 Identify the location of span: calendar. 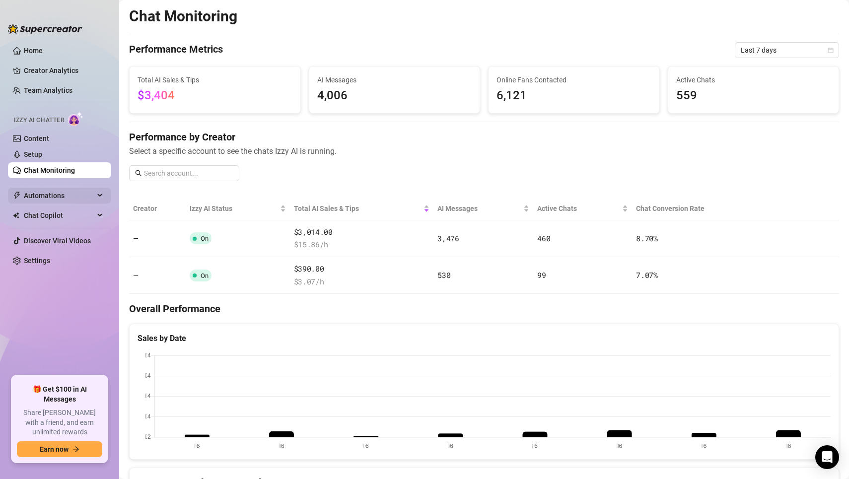
(831, 50).